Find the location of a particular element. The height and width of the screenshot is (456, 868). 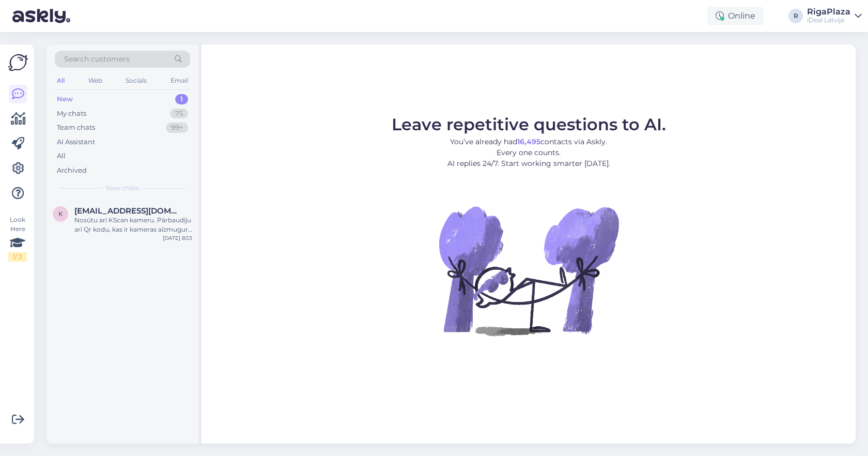

a: RigaPlazaiDeal Latvija is located at coordinates (834, 16).